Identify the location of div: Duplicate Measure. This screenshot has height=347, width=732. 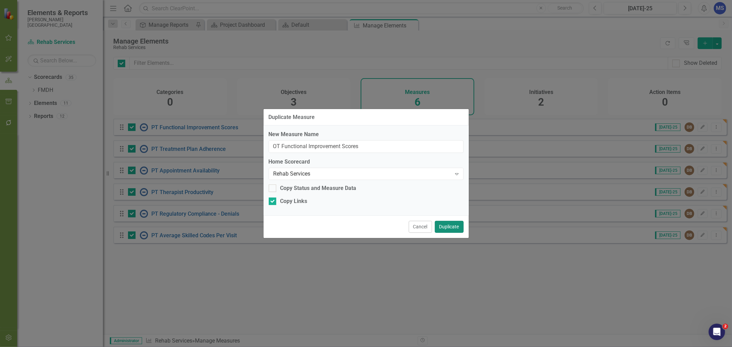
(292, 117).